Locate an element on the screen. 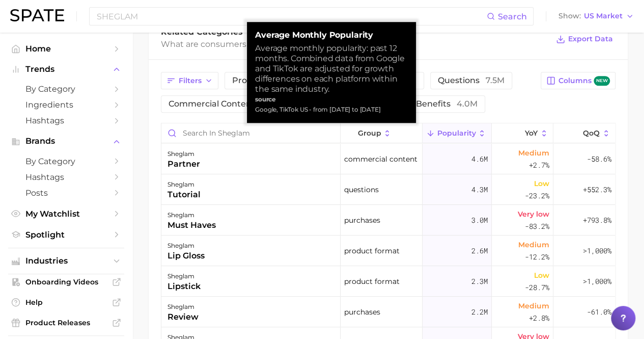 The height and width of the screenshot is (339, 644). span: Very low is located at coordinates (534, 214).